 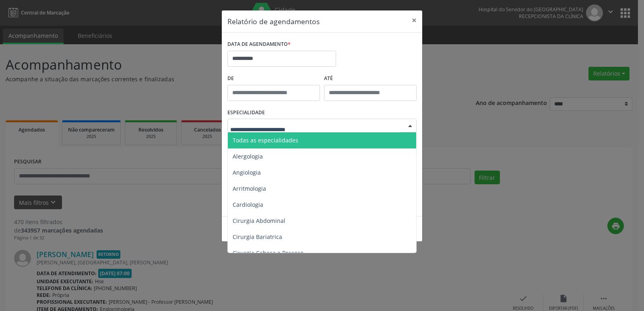 What do you see at coordinates (259, 44) in the screenshot?
I see `label: DATA DE AGENDAMENTO` at bounding box center [259, 44].